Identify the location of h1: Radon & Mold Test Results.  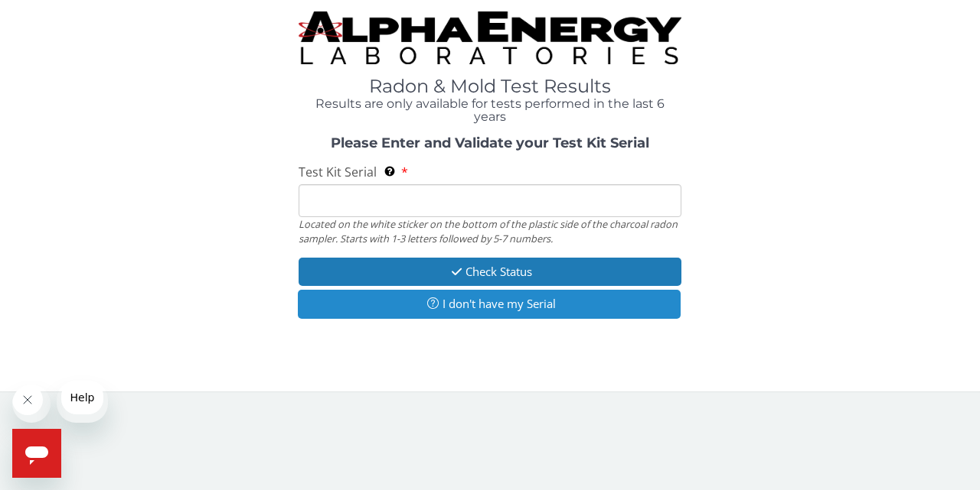
(490, 87).